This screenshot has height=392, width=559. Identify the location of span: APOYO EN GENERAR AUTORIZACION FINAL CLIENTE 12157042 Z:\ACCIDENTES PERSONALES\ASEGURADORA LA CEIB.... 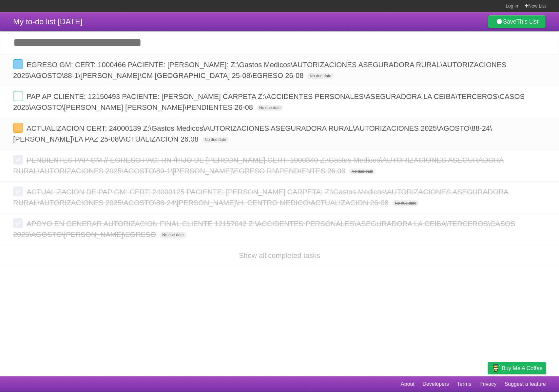
(264, 229).